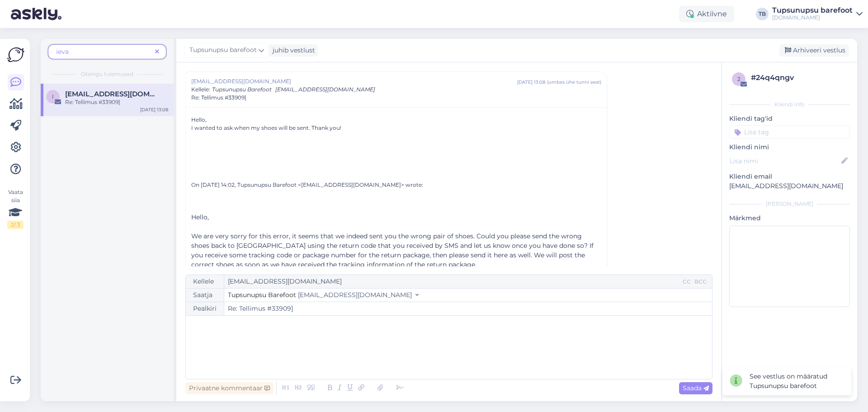 The image size is (868, 412). I want to click on div: I wanted to ask when my shoes will be sent. Thank you!, so click(396, 128).